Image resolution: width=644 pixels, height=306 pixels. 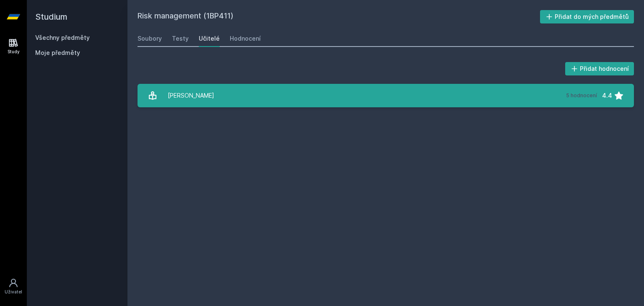 I want to click on h2: Risk management (1BP411), so click(x=339, y=17).